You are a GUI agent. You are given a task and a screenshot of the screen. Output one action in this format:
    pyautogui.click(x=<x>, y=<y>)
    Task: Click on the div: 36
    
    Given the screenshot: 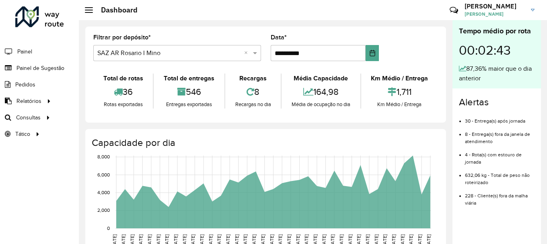 What is the action you would take?
    pyautogui.click(x=123, y=92)
    